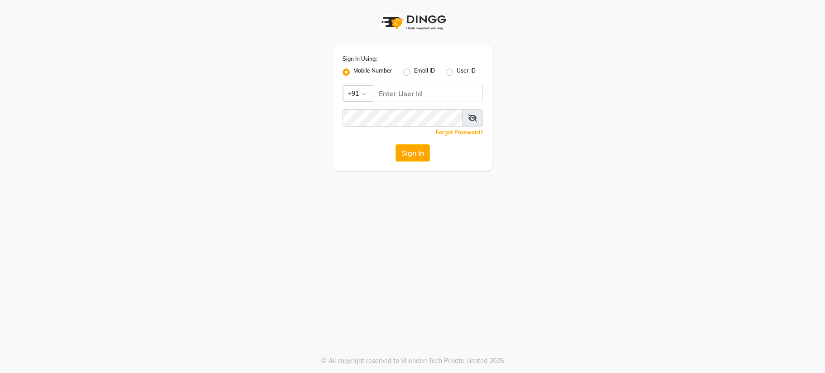 The height and width of the screenshot is (373, 825). Describe the element at coordinates (466, 72) in the screenshot. I see `label: User ID` at that location.